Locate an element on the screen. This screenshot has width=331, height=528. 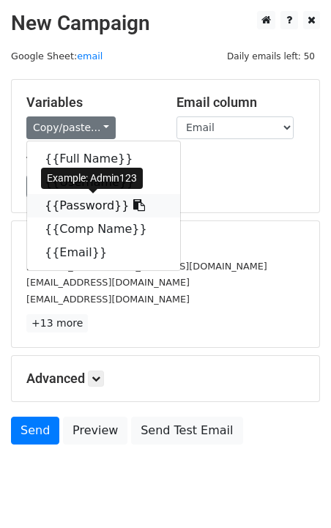
a: Send Test Email is located at coordinates (187, 431).